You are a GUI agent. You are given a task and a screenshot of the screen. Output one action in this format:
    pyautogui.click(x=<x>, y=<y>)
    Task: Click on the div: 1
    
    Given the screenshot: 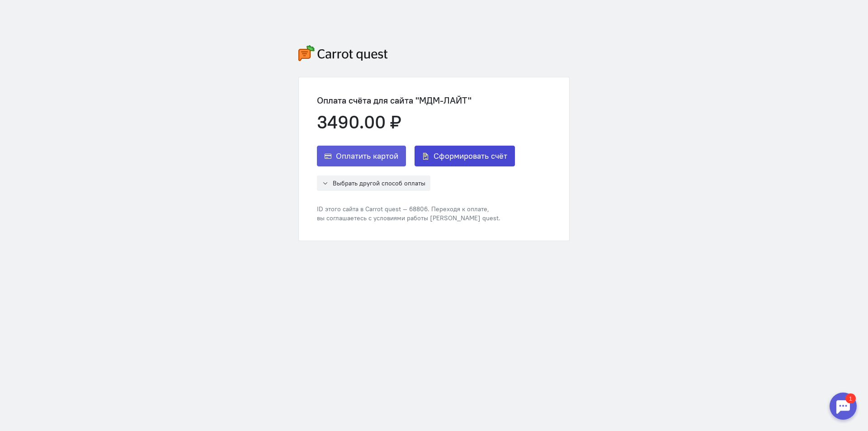 What is the action you would take?
    pyautogui.click(x=25, y=10)
    